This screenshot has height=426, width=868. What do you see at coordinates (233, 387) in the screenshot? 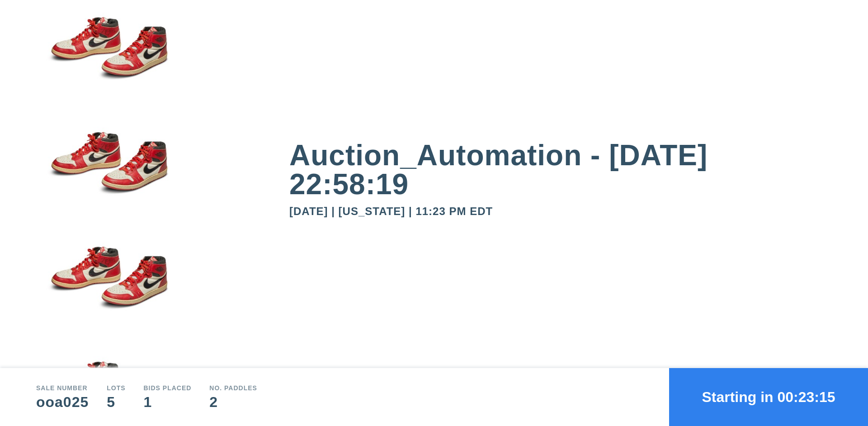
I see `div: No. Paddles` at bounding box center [233, 387].